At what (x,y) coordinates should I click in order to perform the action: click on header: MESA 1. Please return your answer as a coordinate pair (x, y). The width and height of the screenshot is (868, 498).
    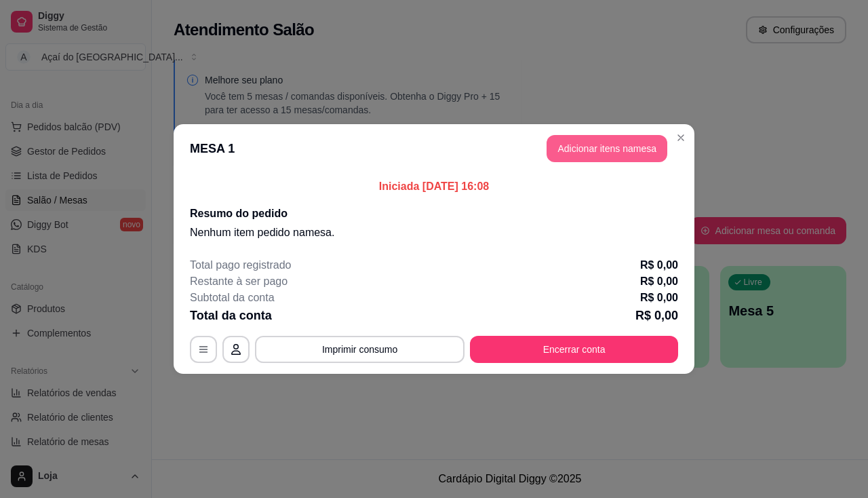
    Looking at the image, I should click on (434, 149).